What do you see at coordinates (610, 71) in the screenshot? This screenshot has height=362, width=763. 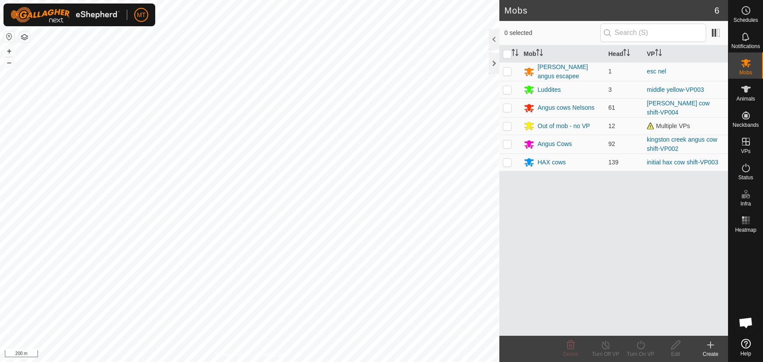 I see `span: 1` at bounding box center [610, 71].